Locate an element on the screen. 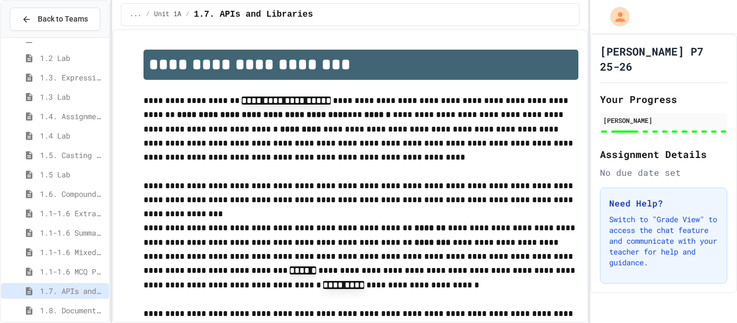 The width and height of the screenshot is (737, 323). span: 1.1-1.6 Extra Coding Practice is located at coordinates (72, 213).